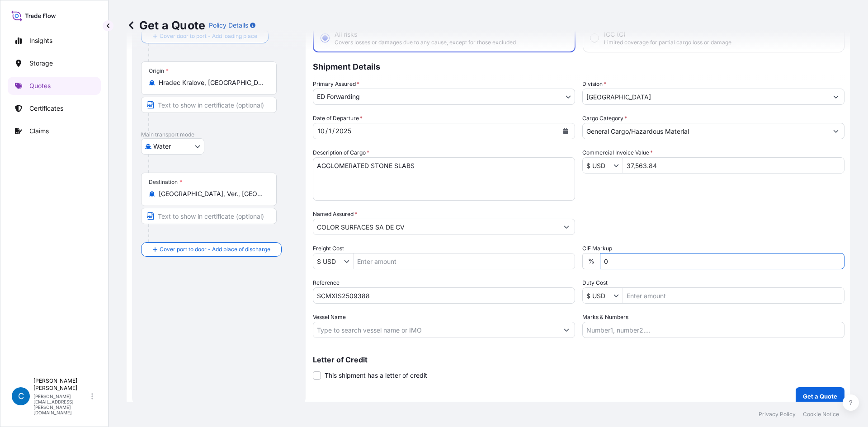 The height and width of the screenshot is (427, 868). I want to click on a: Quotes, so click(54, 86).